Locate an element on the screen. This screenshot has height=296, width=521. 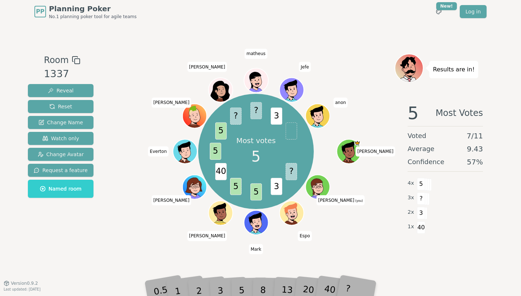
span: 1 x is located at coordinates (411, 227).